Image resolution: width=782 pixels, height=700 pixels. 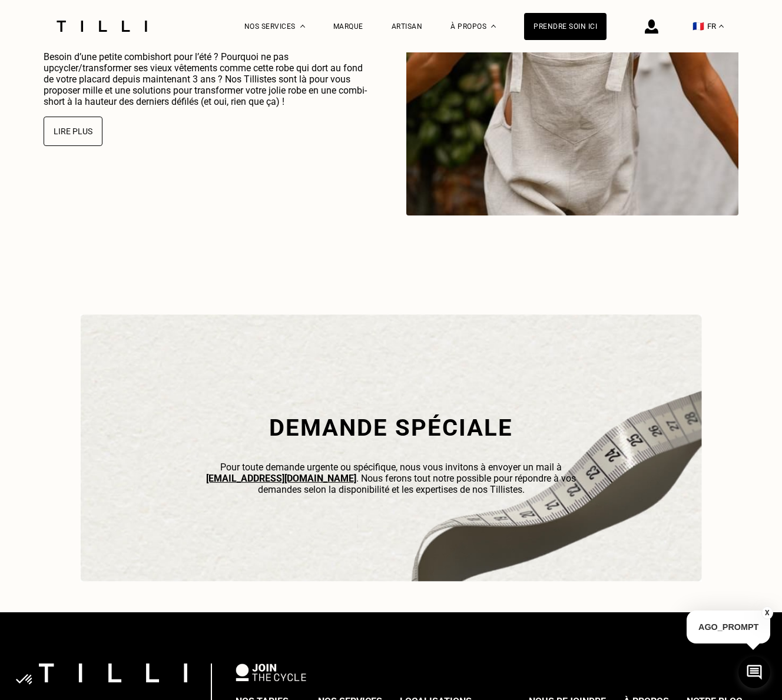 I want to click on a: Marque, so click(x=348, y=26).